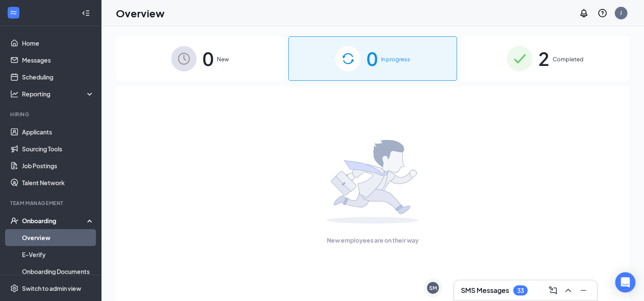  I want to click on a: Onboarding Documents, so click(58, 271).